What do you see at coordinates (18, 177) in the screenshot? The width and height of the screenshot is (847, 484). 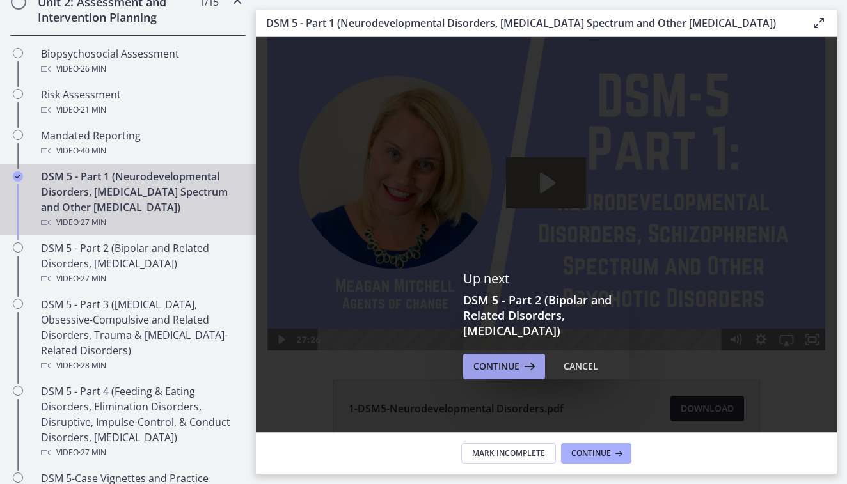 I see `i: Completed` at bounding box center [18, 177].